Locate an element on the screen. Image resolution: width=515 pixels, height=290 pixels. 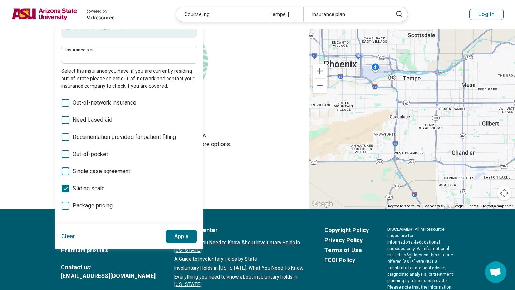
div: Insurance plan is located at coordinates (345, 14).